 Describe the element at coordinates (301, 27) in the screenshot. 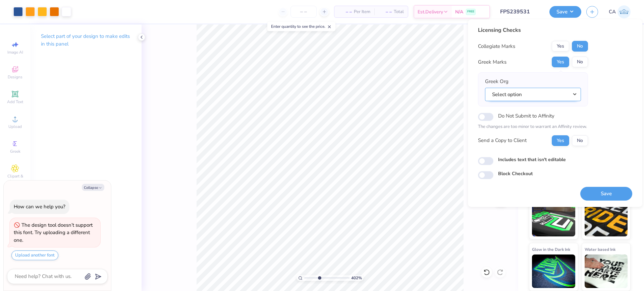

I see `div: Enter quantity to see the price.` at that location.